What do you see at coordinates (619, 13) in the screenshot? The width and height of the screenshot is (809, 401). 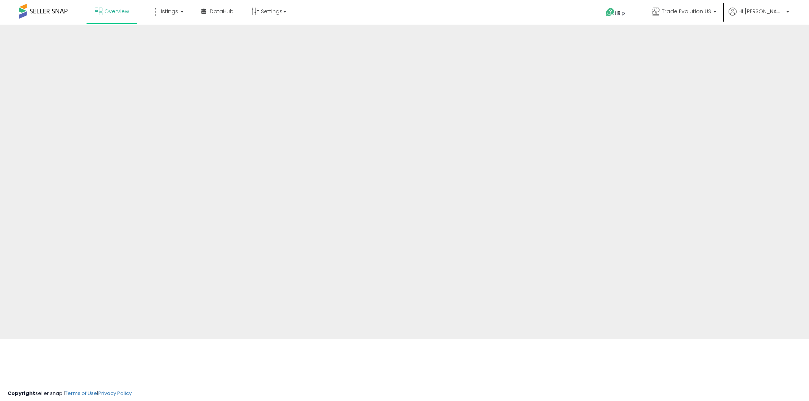 I see `a: Help` at bounding box center [619, 13].